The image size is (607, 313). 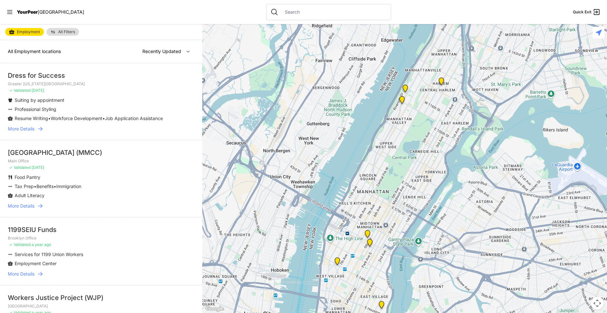 I want to click on span: Quick Exit, so click(x=582, y=12).